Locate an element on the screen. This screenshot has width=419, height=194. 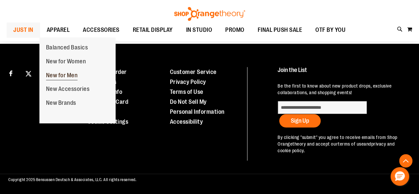
span: Sign Up is located at coordinates (300, 121).